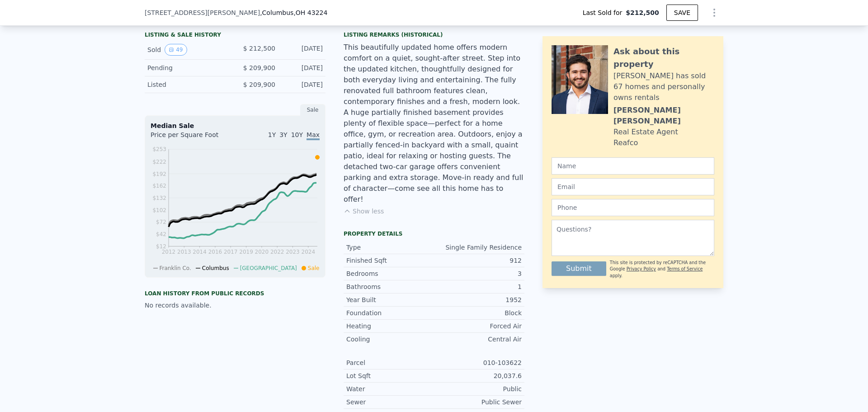  I want to click on span: $ 212,500, so click(259, 49).